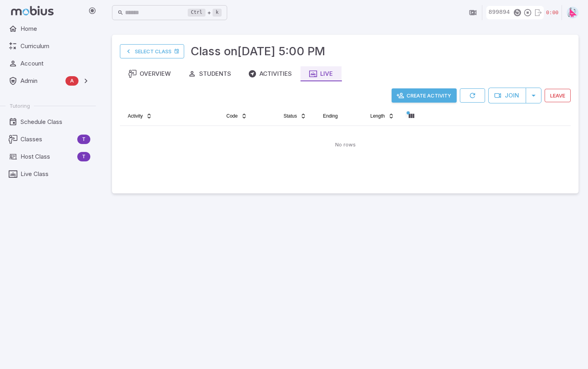 Image resolution: width=588 pixels, height=369 pixels. I want to click on span: Schedule Class, so click(55, 122).